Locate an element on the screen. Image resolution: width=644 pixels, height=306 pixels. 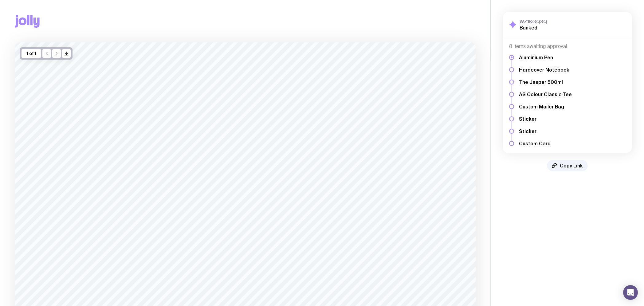
button: Copy Link is located at coordinates (567, 166).